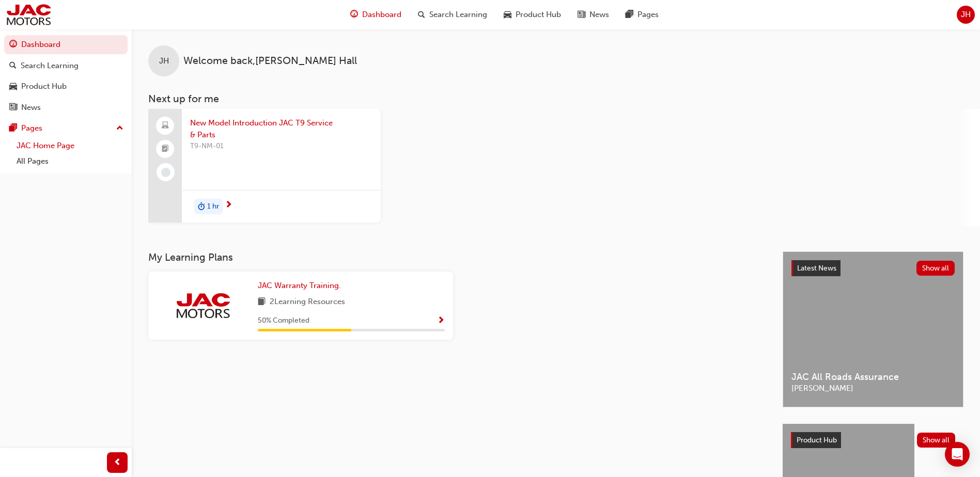 The image size is (980, 477). Describe the element at coordinates (264, 166) in the screenshot. I see `a: New Model Introduction JAC T9 Service & PartsT9-NM-01duration-icon1 hr` at that location.